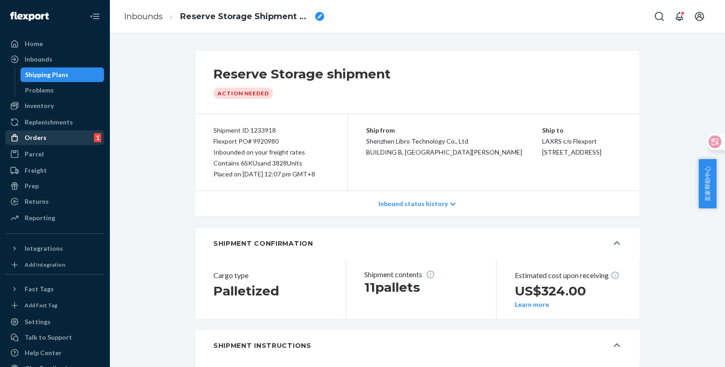 The image size is (725, 367). What do you see at coordinates (31, 186) in the screenshot?
I see `div: Prep` at bounding box center [31, 186].